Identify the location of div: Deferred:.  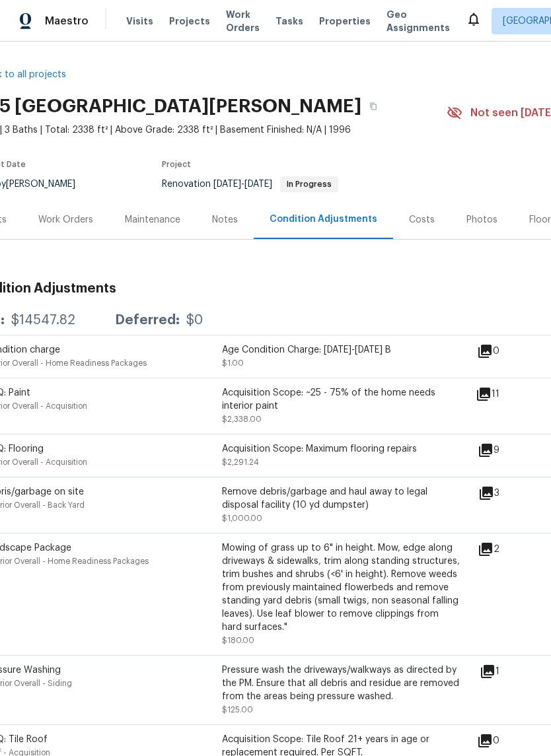
(147, 320).